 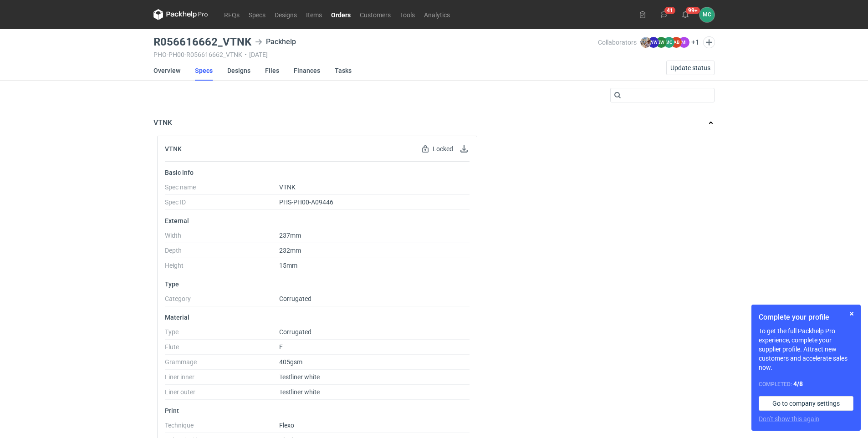 I want to click on a: Overview, so click(x=167, y=70).